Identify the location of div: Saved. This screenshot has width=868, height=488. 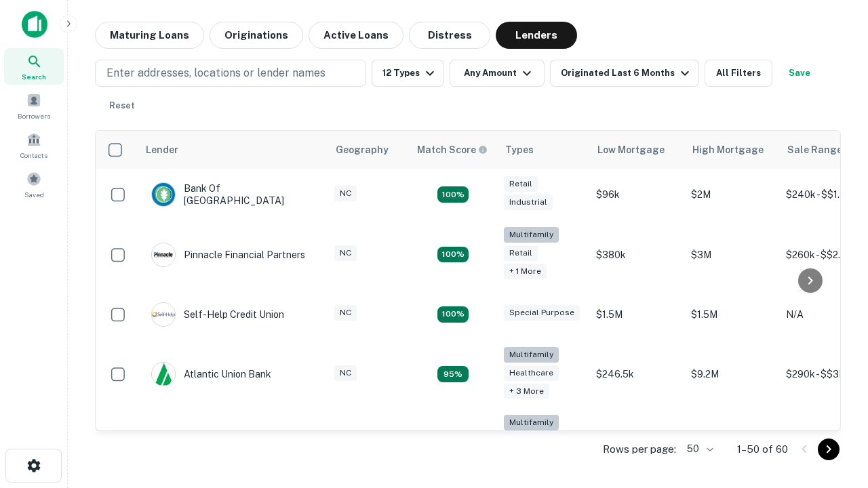
(34, 184).